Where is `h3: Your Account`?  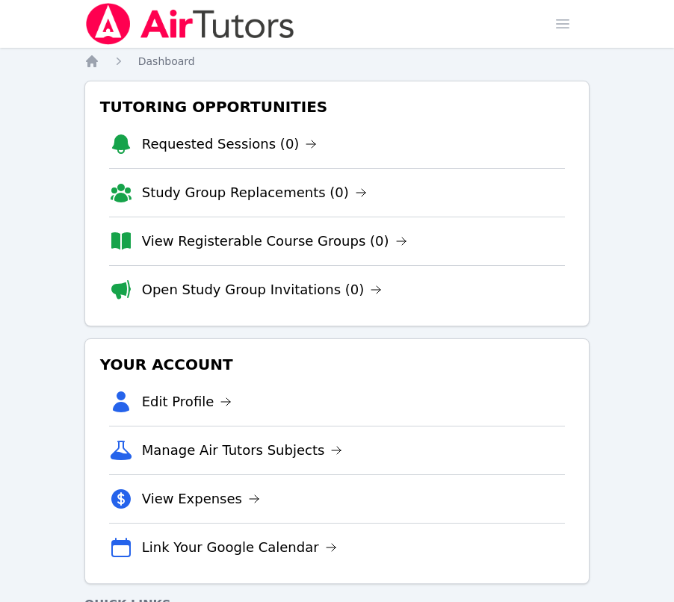
h3: Your Account is located at coordinates (337, 365).